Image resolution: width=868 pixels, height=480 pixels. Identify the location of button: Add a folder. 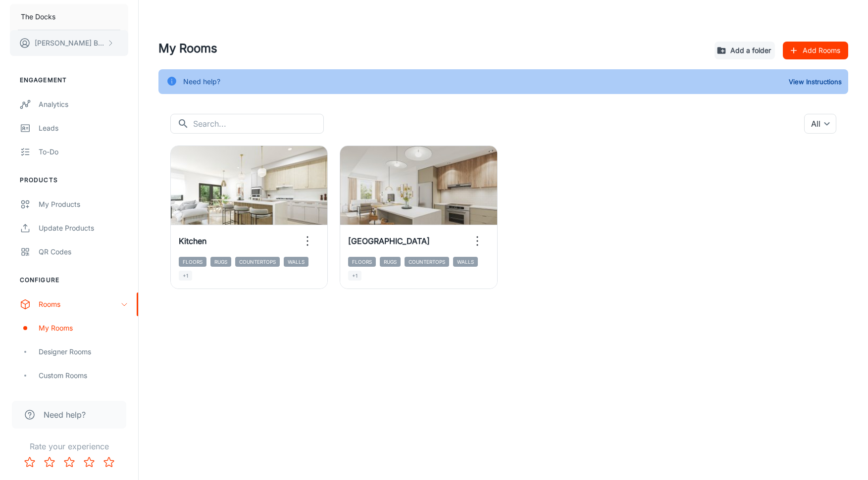
(745, 51).